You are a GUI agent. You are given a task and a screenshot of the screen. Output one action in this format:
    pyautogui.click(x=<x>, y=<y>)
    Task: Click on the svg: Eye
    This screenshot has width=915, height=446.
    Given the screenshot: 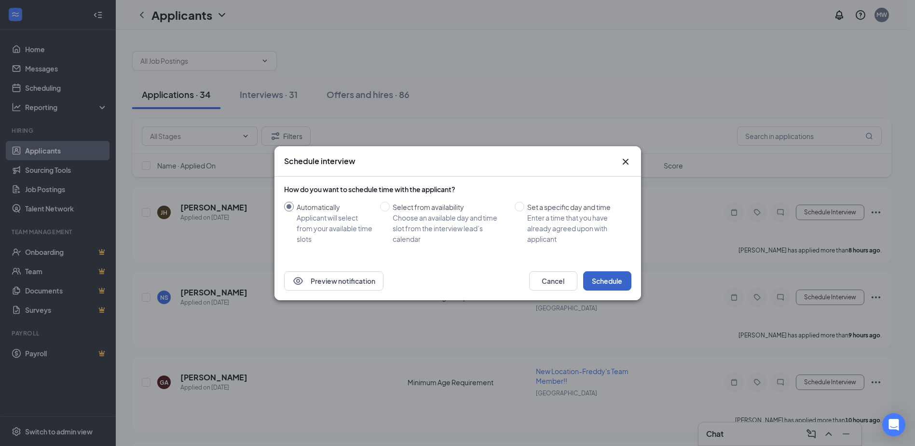 What is the action you would take?
    pyautogui.click(x=298, y=281)
    